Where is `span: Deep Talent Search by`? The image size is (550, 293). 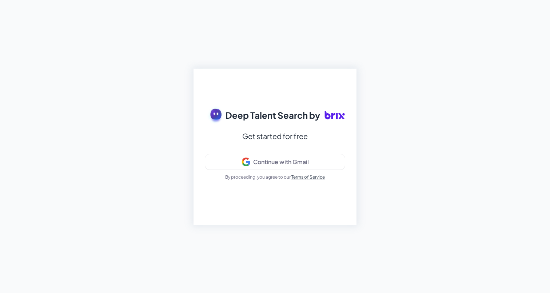 span: Deep Talent Search by is located at coordinates (273, 115).